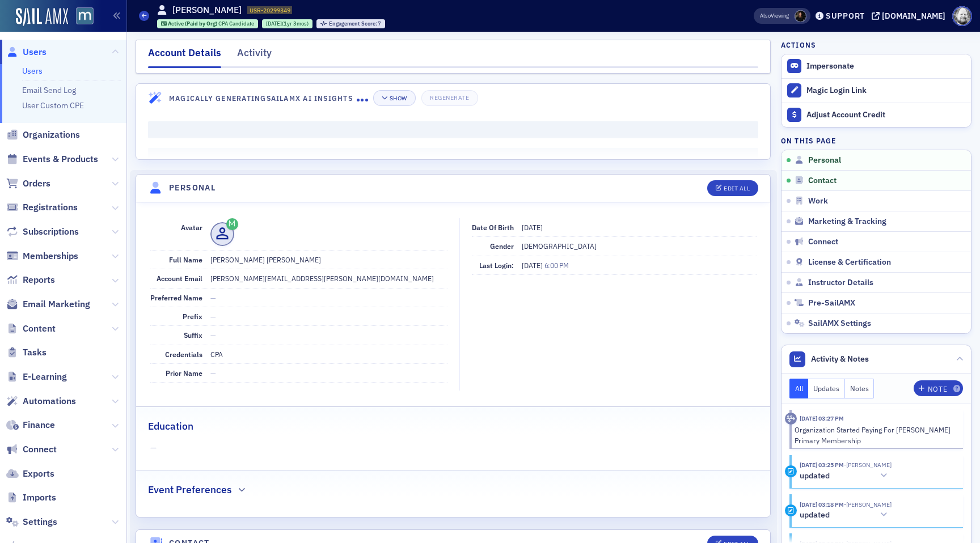 This screenshot has width=980, height=543. Describe the element at coordinates (31, 497) in the screenshot. I see `a: Imports` at that location.